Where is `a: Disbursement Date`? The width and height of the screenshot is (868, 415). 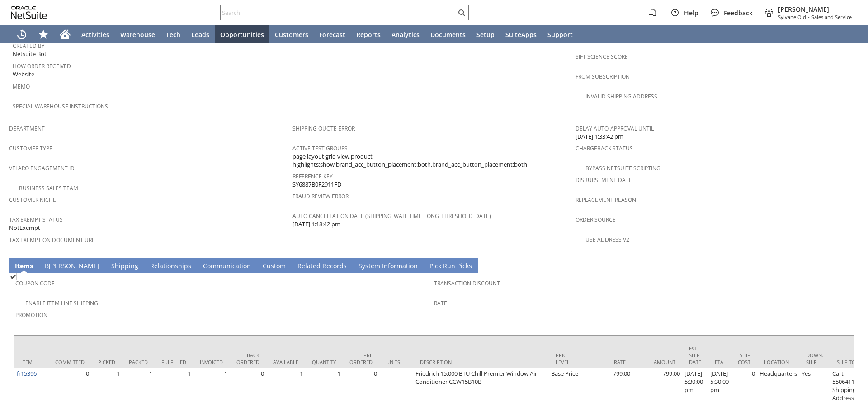 a: Disbursement Date is located at coordinates (604, 180).